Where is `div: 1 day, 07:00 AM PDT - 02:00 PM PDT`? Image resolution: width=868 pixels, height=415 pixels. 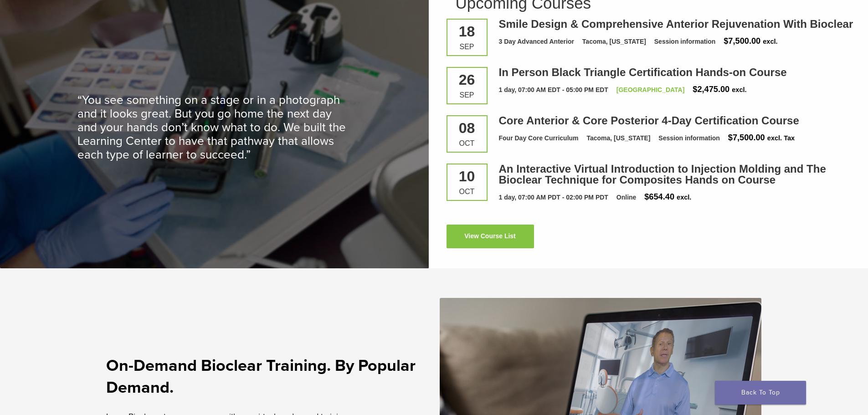 div: 1 day, 07:00 AM PDT - 02:00 PM PDT is located at coordinates (554, 197).